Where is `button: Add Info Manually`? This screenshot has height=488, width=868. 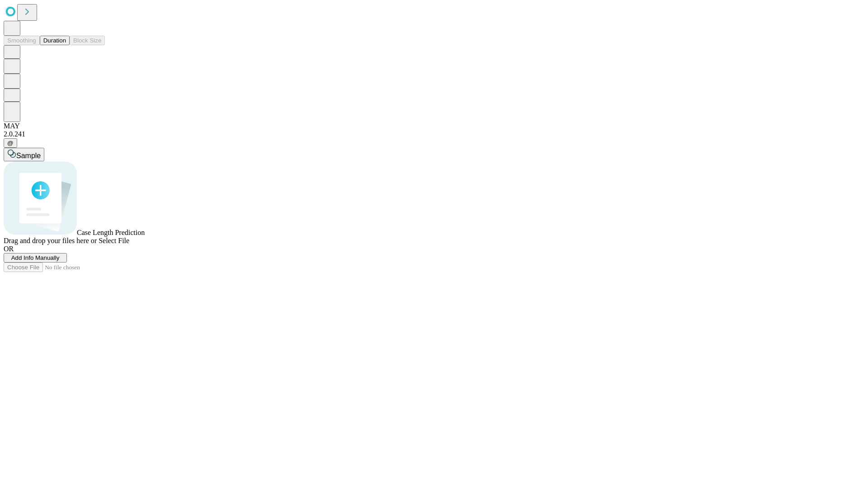 button: Add Info Manually is located at coordinates (35, 258).